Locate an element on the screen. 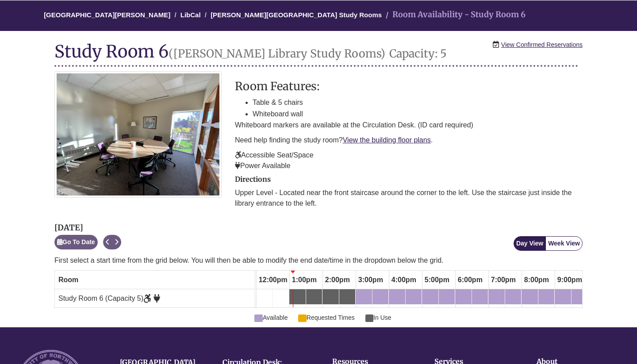  a: 5:30pm Wednesday, September 3, 2025 - Study Room 6 - Available is located at coordinates (447, 297).